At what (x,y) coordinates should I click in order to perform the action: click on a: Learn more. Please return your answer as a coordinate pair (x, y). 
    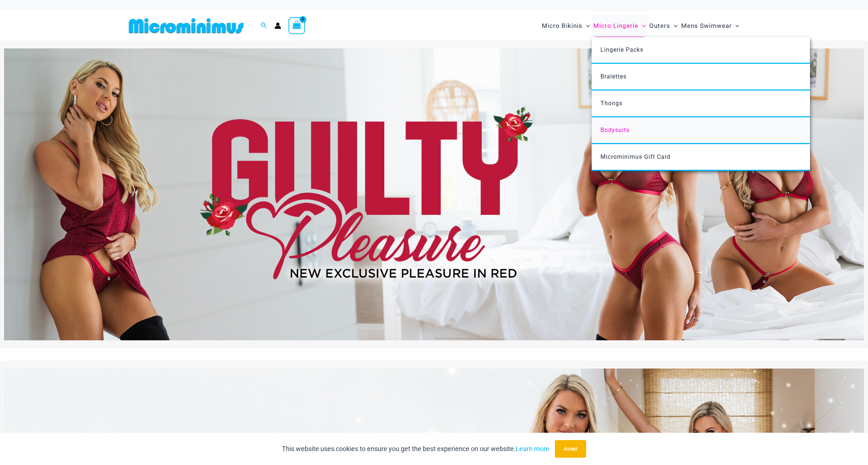
    Looking at the image, I should click on (533, 449).